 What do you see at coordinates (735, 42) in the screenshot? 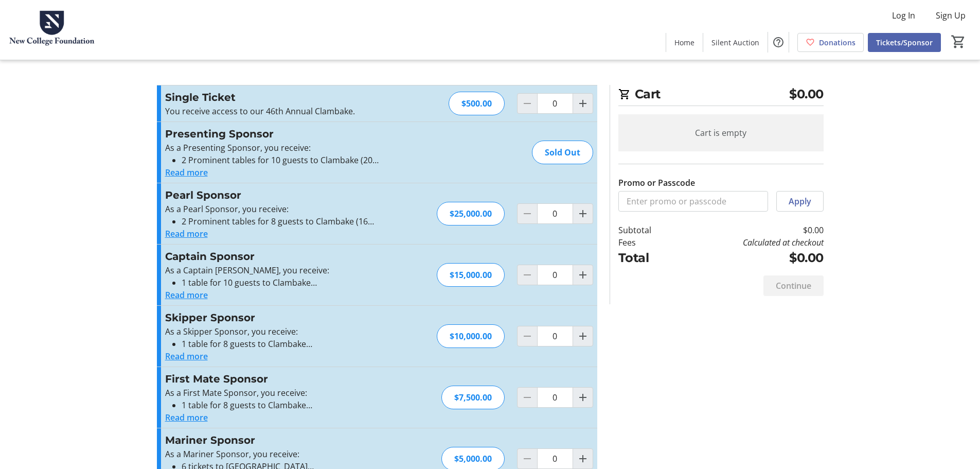
I see `a: Silent Auction` at bounding box center [735, 42].